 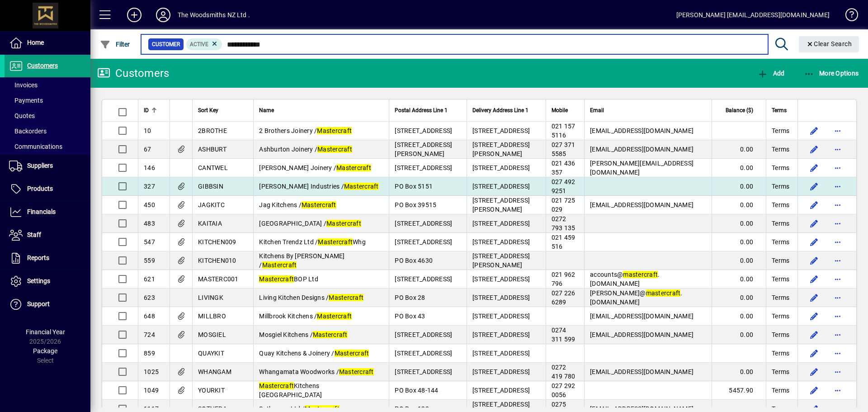 I want to click on span: 859, so click(x=149, y=353).